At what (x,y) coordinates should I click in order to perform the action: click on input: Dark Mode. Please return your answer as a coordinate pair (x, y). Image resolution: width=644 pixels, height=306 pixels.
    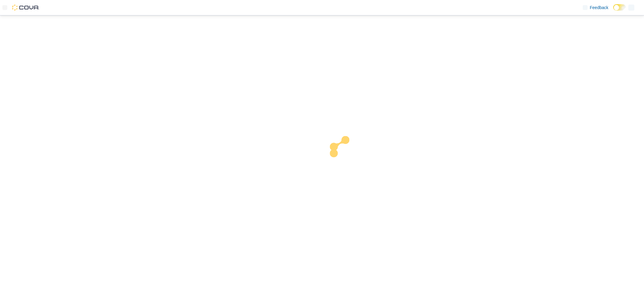
    Looking at the image, I should click on (619, 7).